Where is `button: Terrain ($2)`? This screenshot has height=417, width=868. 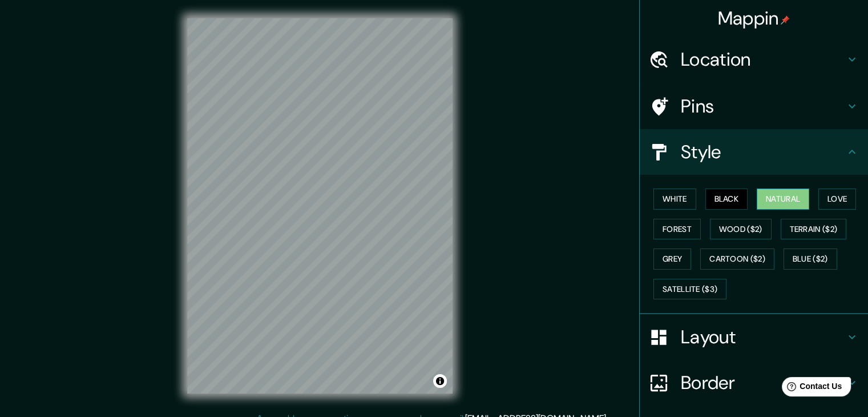 button: Terrain ($2) is located at coordinates (814, 229).